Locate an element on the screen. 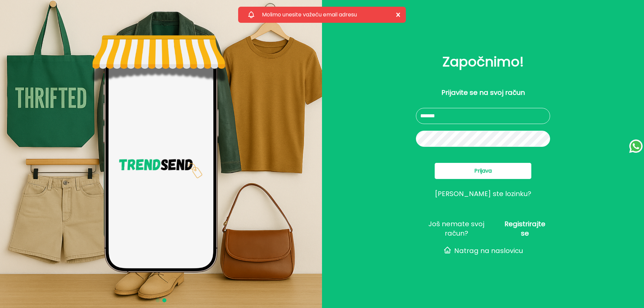  h2: Započnimo! is located at coordinates (483, 62).